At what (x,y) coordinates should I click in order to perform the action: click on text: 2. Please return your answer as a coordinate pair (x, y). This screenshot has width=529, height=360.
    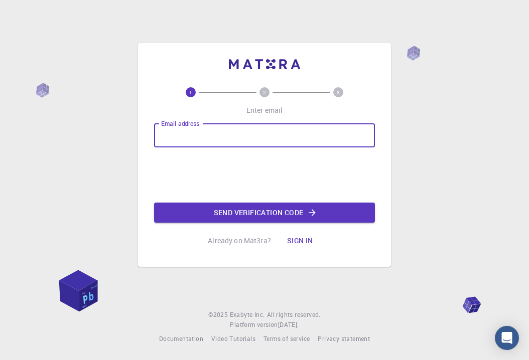
    Looking at the image, I should click on (264, 92).